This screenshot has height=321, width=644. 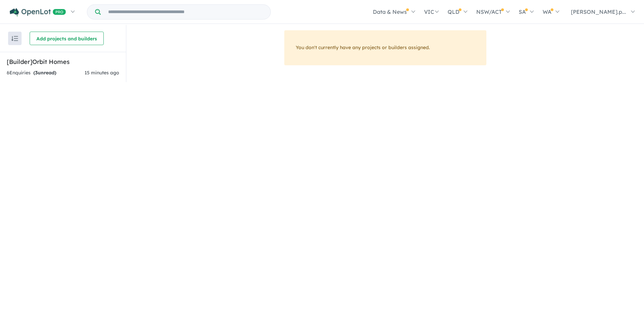 What do you see at coordinates (101, 73) in the screenshot?
I see `span: 15 minutes ago` at bounding box center [101, 73].